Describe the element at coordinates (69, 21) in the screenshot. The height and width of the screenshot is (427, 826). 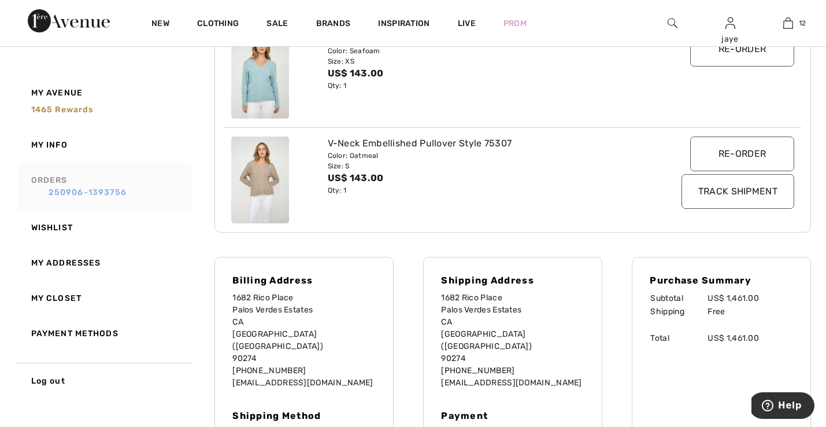
I see `img: 1ère Avenue` at that location.